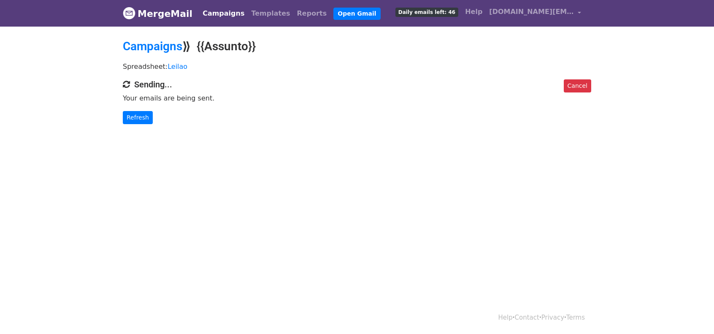  I want to click on a: Templates, so click(271, 14).